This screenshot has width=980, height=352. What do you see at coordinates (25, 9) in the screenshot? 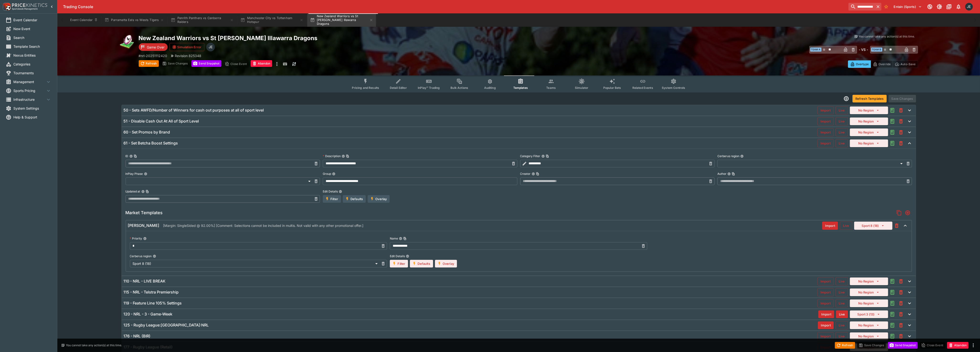
I see `img: Sportsbook Management` at bounding box center [25, 9].